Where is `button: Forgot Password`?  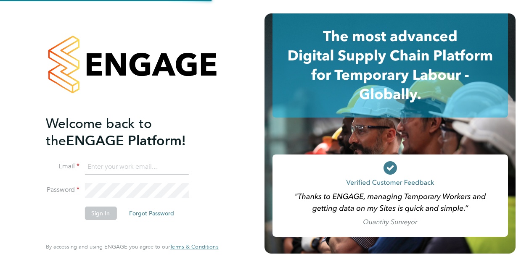 button: Forgot Password is located at coordinates (151, 214).